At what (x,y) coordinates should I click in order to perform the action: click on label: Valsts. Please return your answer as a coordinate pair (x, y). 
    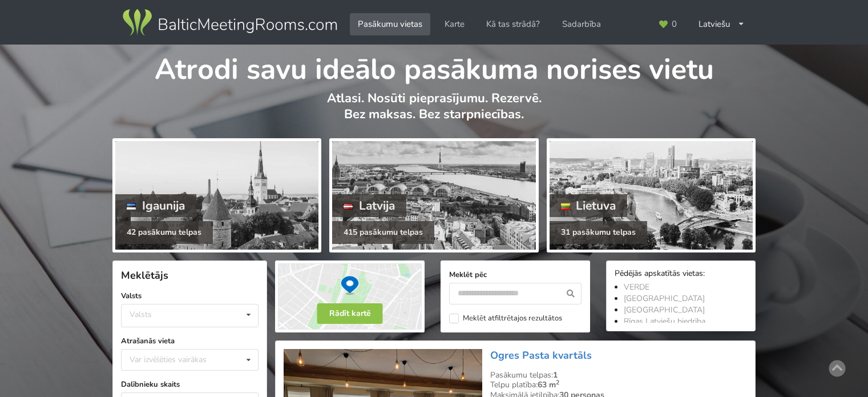
    Looking at the image, I should click on (189, 296).